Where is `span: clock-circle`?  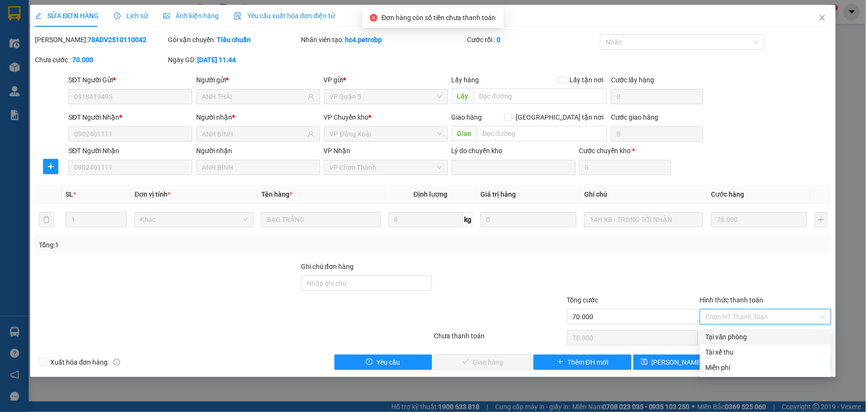 span: clock-circle is located at coordinates (117, 16).